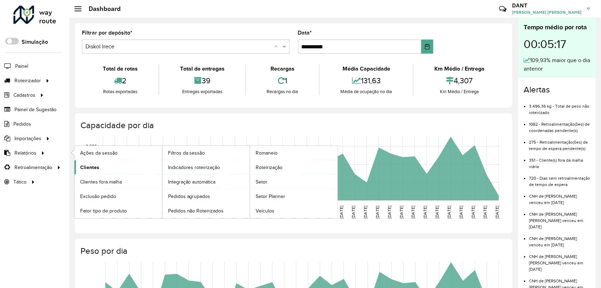 This screenshot has width=601, height=288. What do you see at coordinates (559, 179) in the screenshot?
I see `li: 720 - Dias sem retroalimentação de tempo de espera` at bounding box center [559, 179].